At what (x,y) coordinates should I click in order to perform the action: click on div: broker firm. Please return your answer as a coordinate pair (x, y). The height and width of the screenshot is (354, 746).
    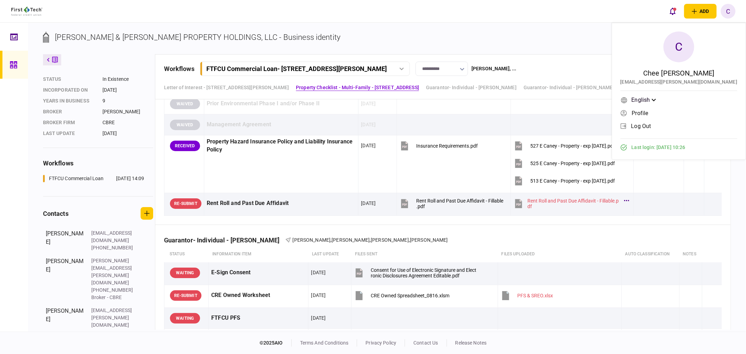
    Looking at the image, I should click on (69, 122).